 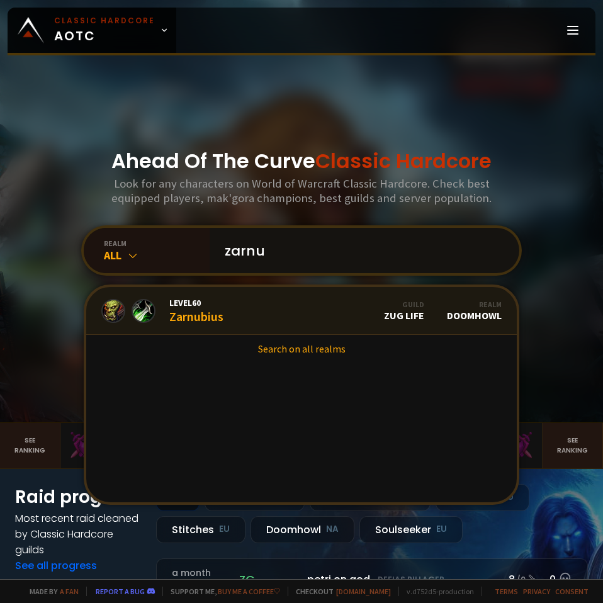 What do you see at coordinates (302, 311) in the screenshot?
I see `a: Level60ZarnubiusGuildZug LifeRealmDoomhowl` at bounding box center [302, 311].